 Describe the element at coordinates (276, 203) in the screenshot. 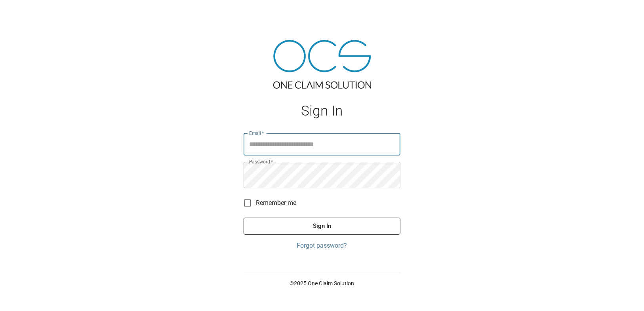

I see `span: Remember me` at that location.